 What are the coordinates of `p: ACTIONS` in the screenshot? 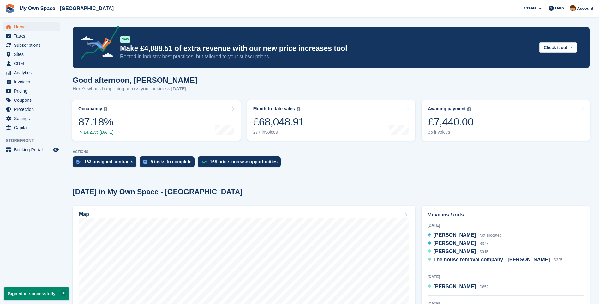 It's located at (331, 151).